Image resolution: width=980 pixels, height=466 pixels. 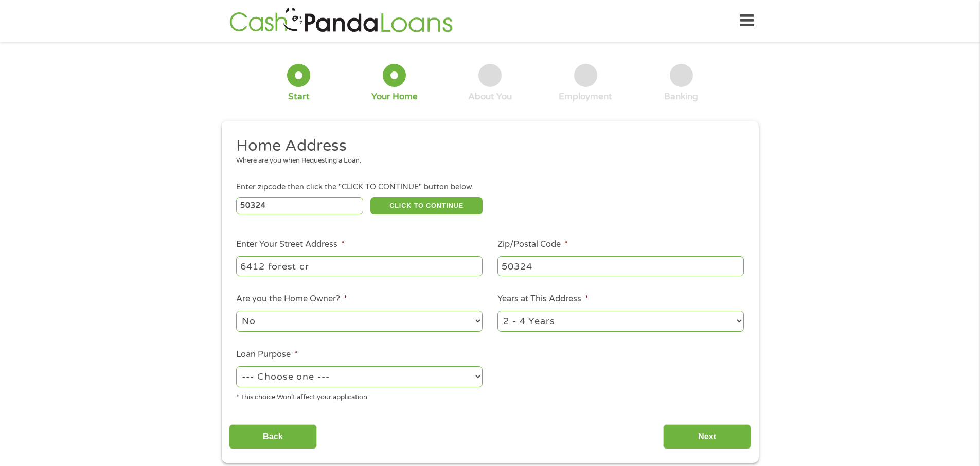 What do you see at coordinates (490, 97) in the screenshot?
I see `div: About You` at bounding box center [490, 97].